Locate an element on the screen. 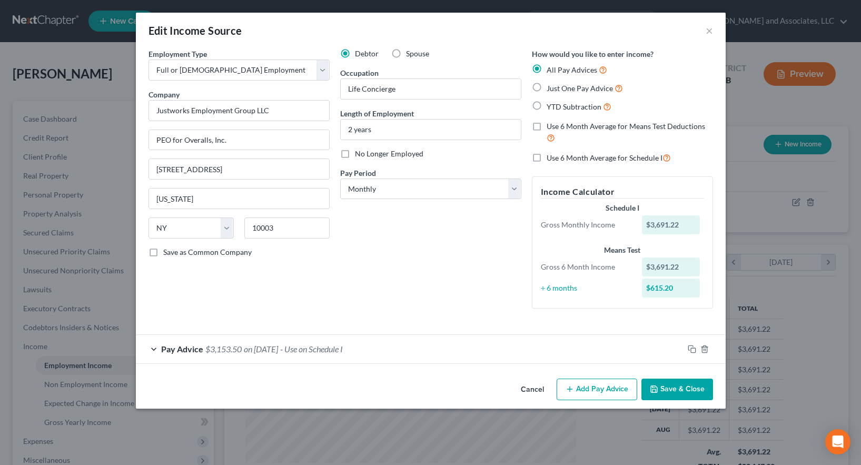 The height and width of the screenshot is (465, 861). input: Unit, Suite, etc... is located at coordinates (239, 169).